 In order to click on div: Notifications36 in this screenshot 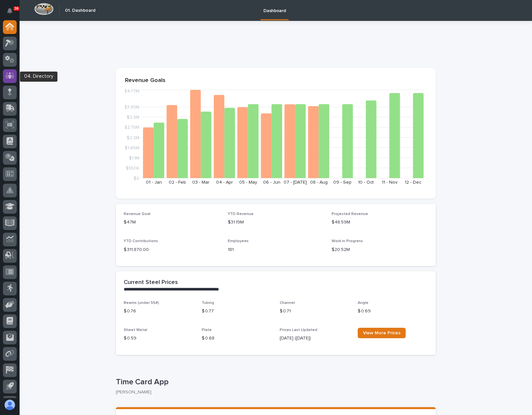, I will do `click(12, 13)`.